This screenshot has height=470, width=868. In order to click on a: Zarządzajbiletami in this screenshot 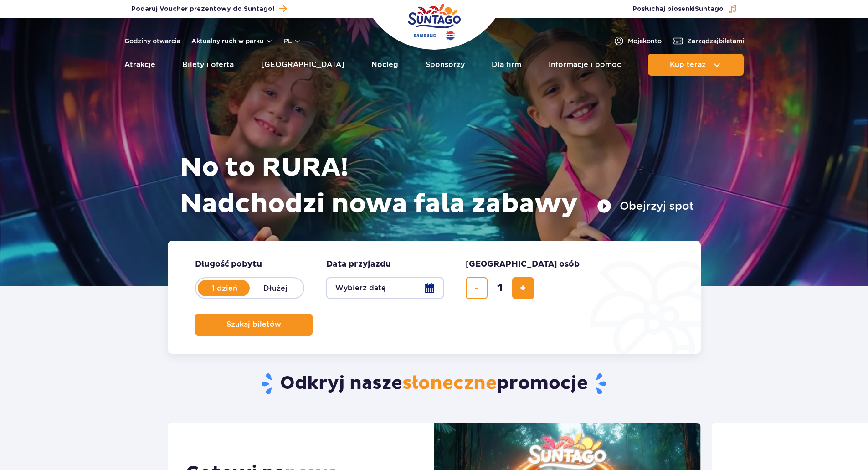, I will do `click(708, 41)`.